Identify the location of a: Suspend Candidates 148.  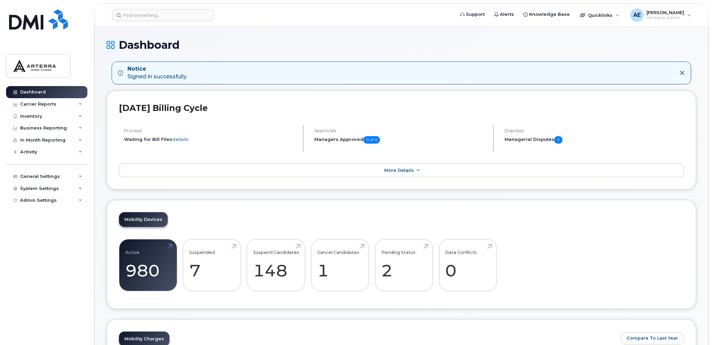
(276, 265).